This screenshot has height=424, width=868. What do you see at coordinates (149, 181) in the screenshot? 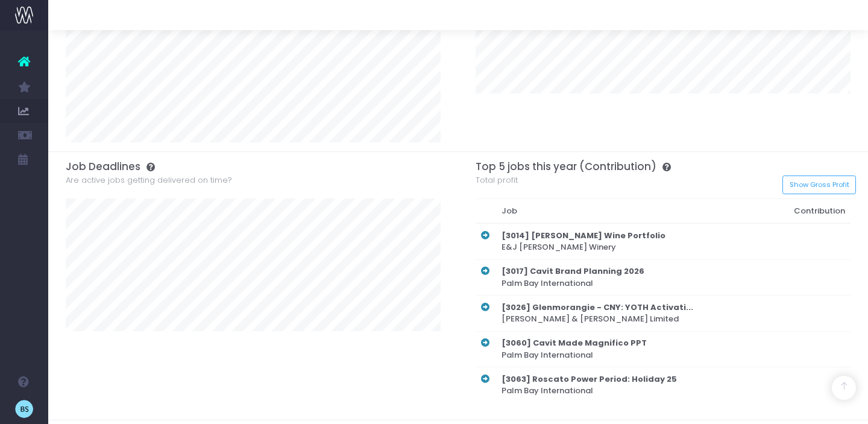
I see `span: Are active jobs getting delivered on time?` at bounding box center [149, 181].